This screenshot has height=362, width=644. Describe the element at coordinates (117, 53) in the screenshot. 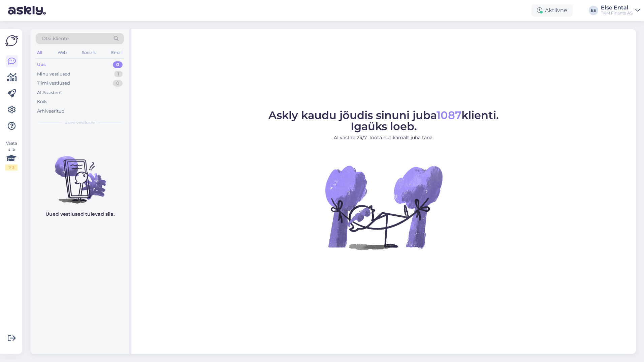

I see `div: Email` at that location.